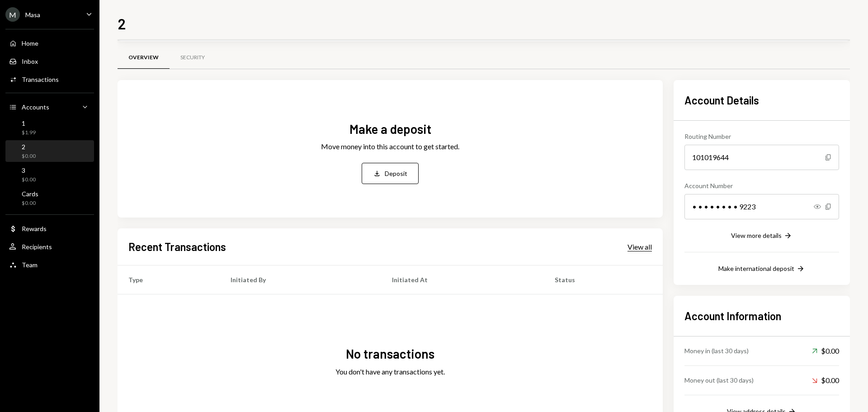 The image size is (868, 412). What do you see at coordinates (50, 174) in the screenshot?
I see `a: 3$0.00` at bounding box center [50, 174].